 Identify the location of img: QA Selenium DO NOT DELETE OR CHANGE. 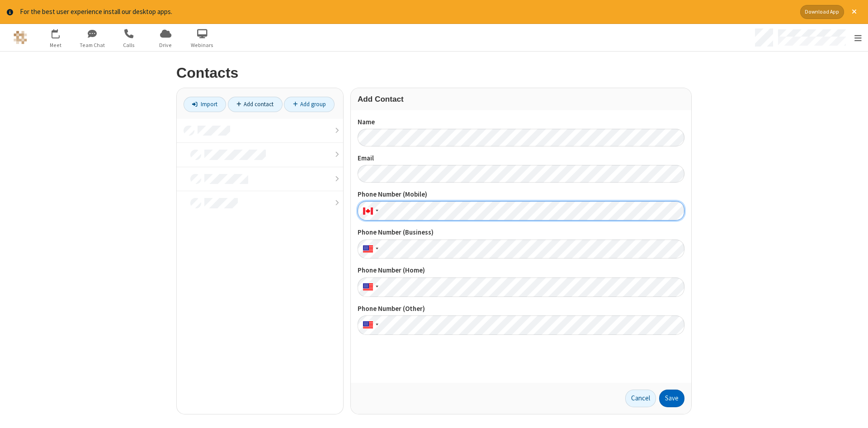
(20, 37).